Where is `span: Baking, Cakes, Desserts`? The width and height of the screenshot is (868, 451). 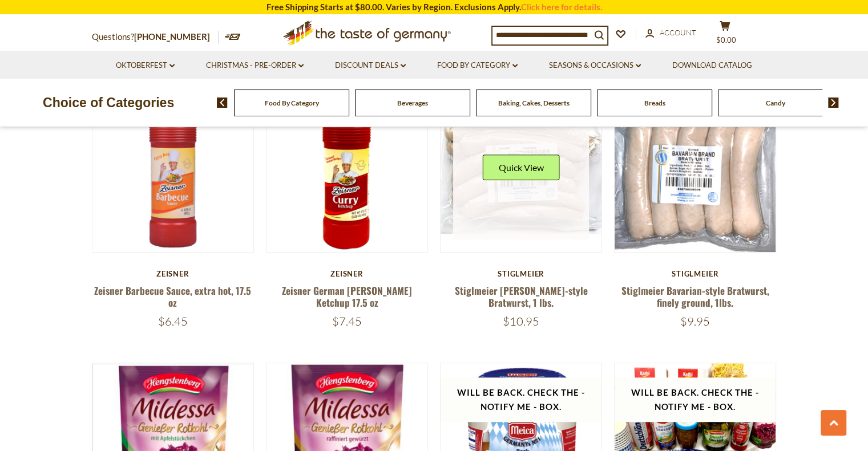
span: Baking, Cakes, Desserts is located at coordinates (534, 102).